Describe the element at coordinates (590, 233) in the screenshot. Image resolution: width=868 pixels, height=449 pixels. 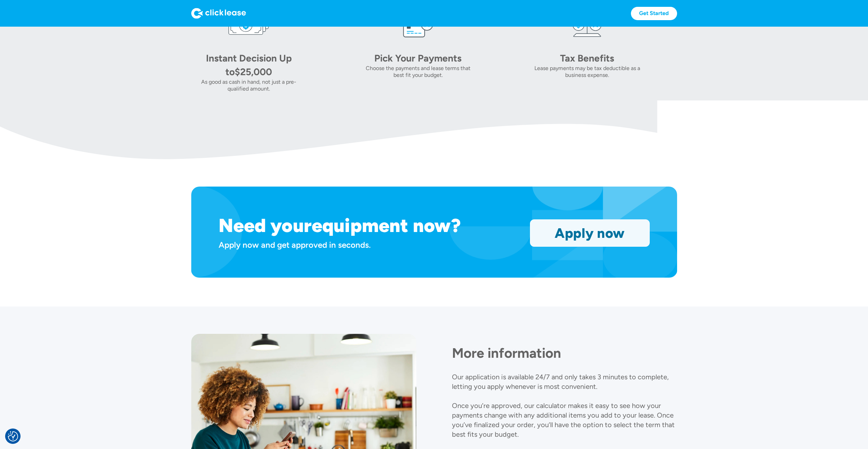
I see `a: Apply now` at that location.